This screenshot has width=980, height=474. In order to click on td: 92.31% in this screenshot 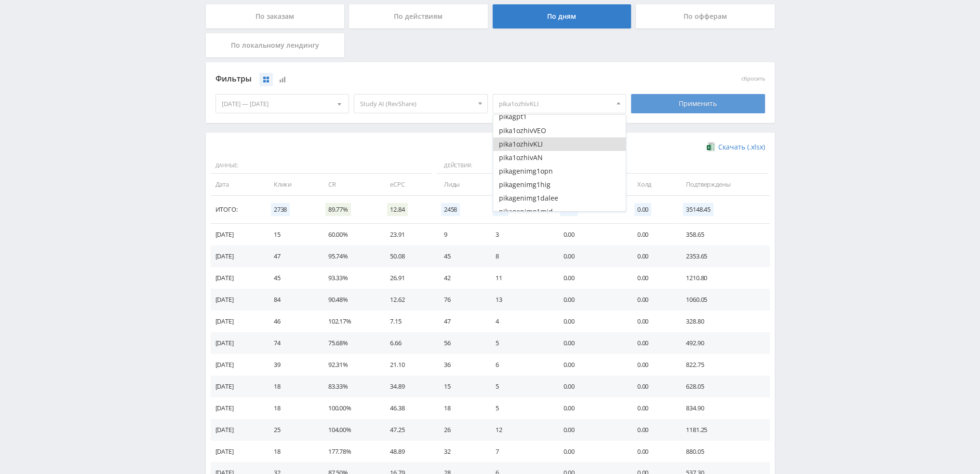, I will do `click(349, 364)`.